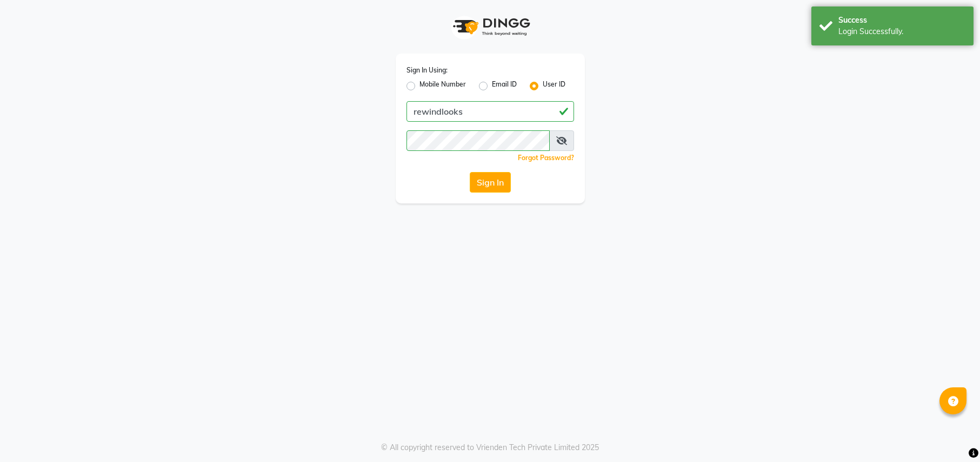 The width and height of the screenshot is (980, 462). What do you see at coordinates (504, 86) in the screenshot?
I see `label: Email ID` at bounding box center [504, 86].